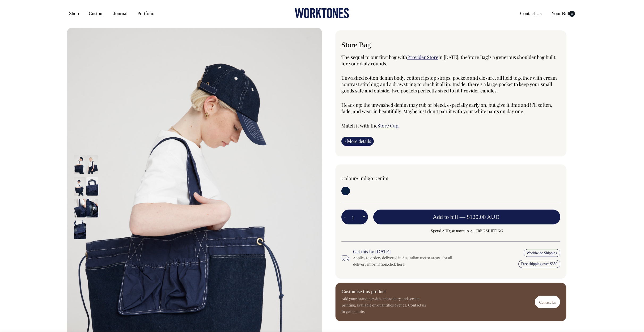  What do you see at coordinates (572, 14) in the screenshot?
I see `span: 0` at bounding box center [572, 14].